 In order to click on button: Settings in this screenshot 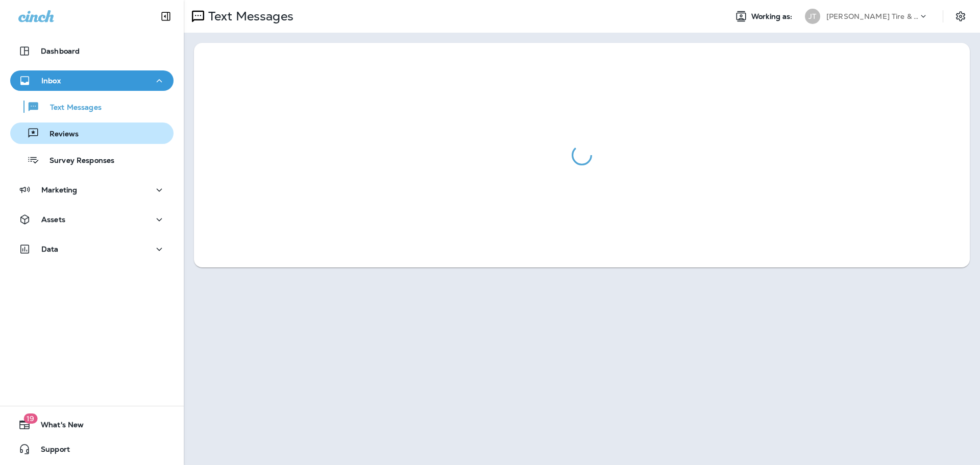, I will do `click(961, 16)`.